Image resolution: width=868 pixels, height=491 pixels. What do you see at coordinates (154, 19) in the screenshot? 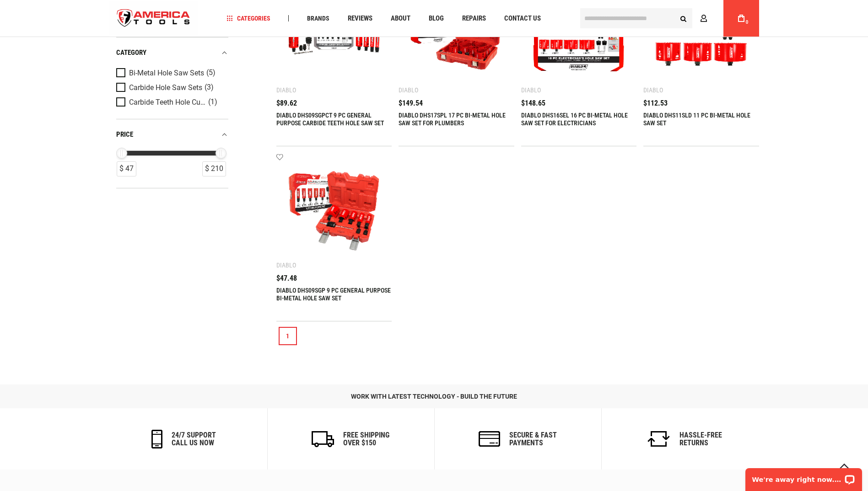
I see `img: America Tools` at bounding box center [154, 19].